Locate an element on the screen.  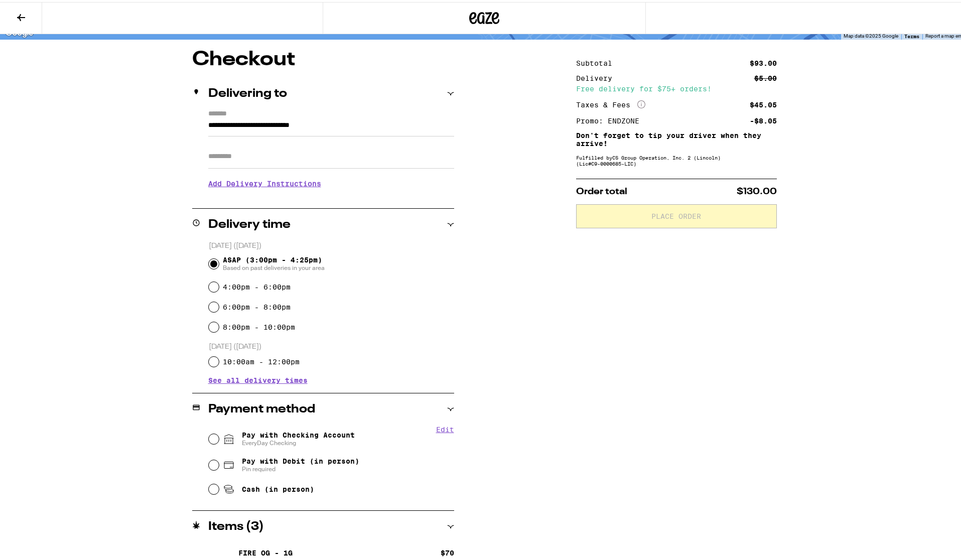
p: Don't forget to tip your driver when they arrive! is located at coordinates (676, 138).